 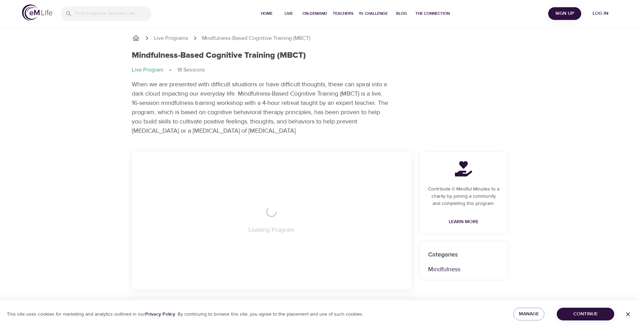 What do you see at coordinates (37, 12) in the screenshot?
I see `img: logo` at bounding box center [37, 12].